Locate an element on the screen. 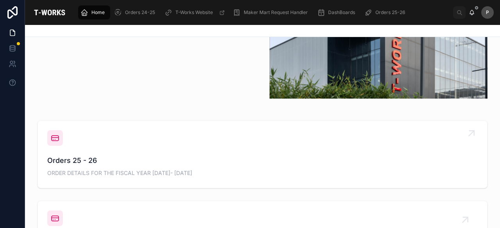  div: scrollable content is located at coordinates (264, 12).